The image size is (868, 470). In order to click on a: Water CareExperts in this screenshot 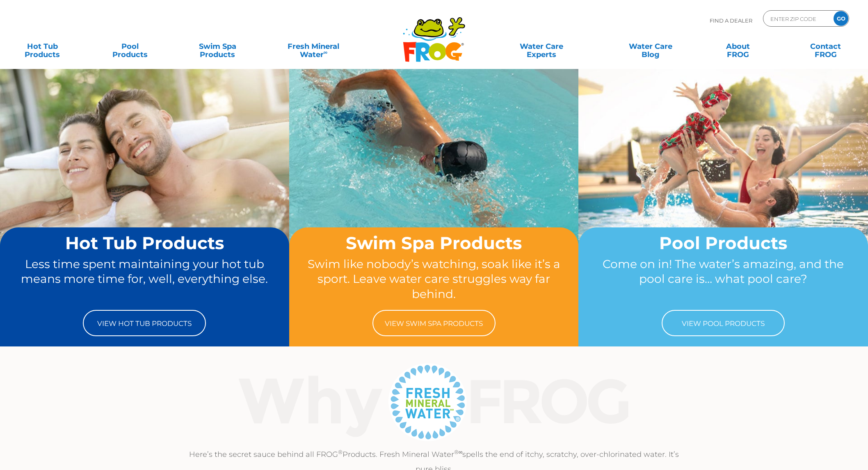, I will do `click(542, 46)`.